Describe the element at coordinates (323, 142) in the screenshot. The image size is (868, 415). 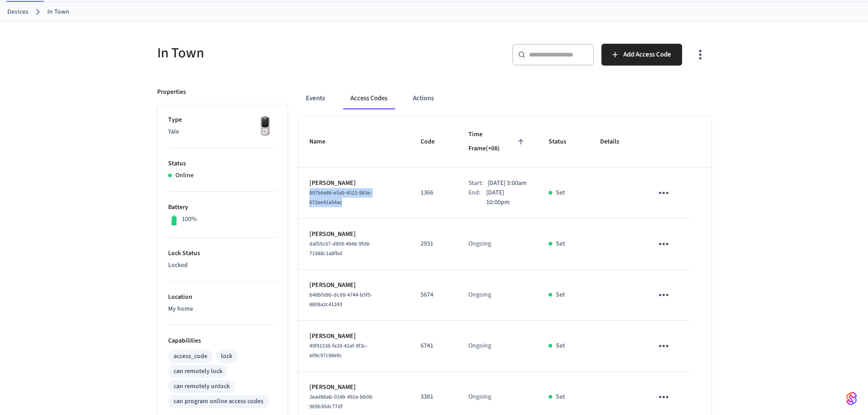
I see `span: Name` at that location.